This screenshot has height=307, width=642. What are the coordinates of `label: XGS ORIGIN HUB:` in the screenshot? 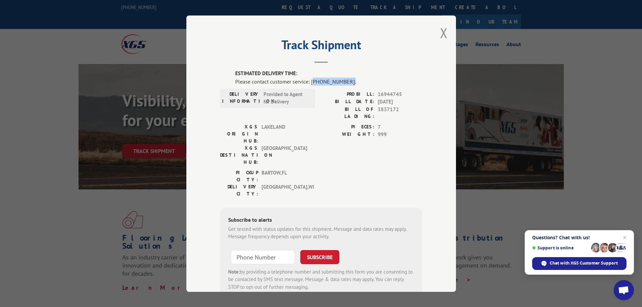 It's located at (239, 133).